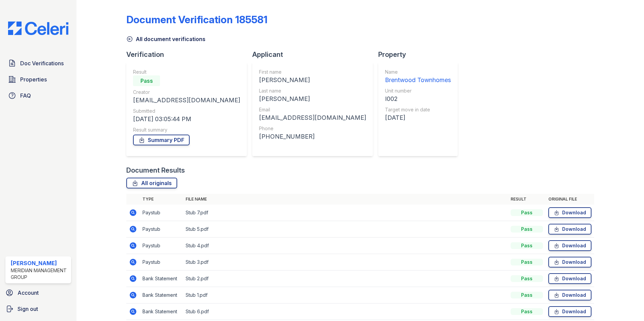  What do you see at coordinates (186, 92) in the screenshot?
I see `div: Creator` at bounding box center [186, 92].